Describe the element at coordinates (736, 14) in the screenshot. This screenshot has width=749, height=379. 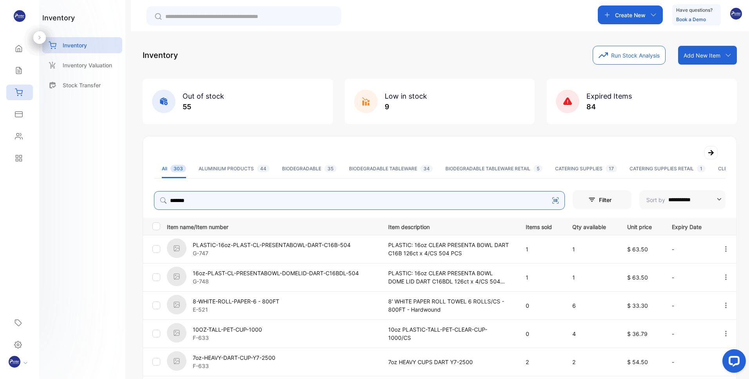
I see `img: avatar` at that location.